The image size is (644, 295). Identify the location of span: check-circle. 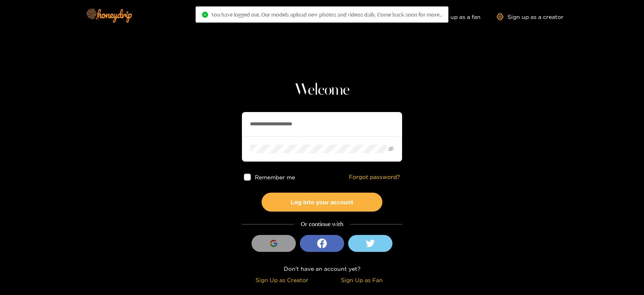
(205, 15).